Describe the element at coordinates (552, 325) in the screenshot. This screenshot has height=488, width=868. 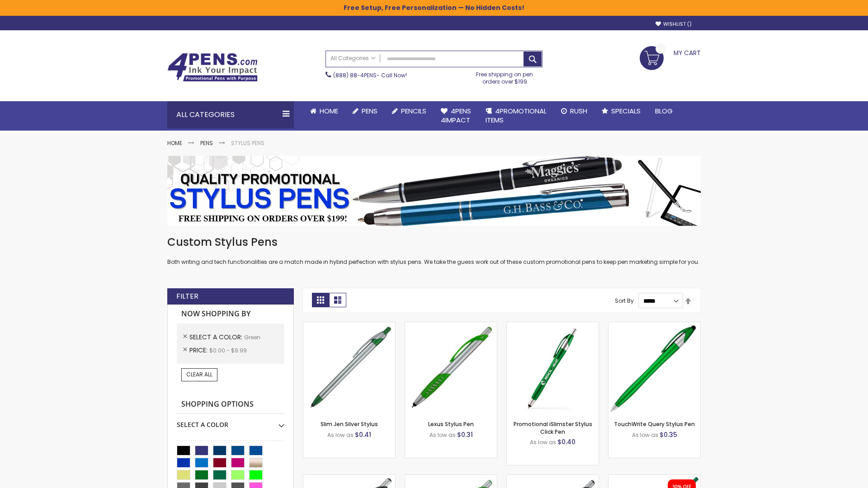
I see `a: Promotional iSlimster Stylus Click Pen-Green` at that location.